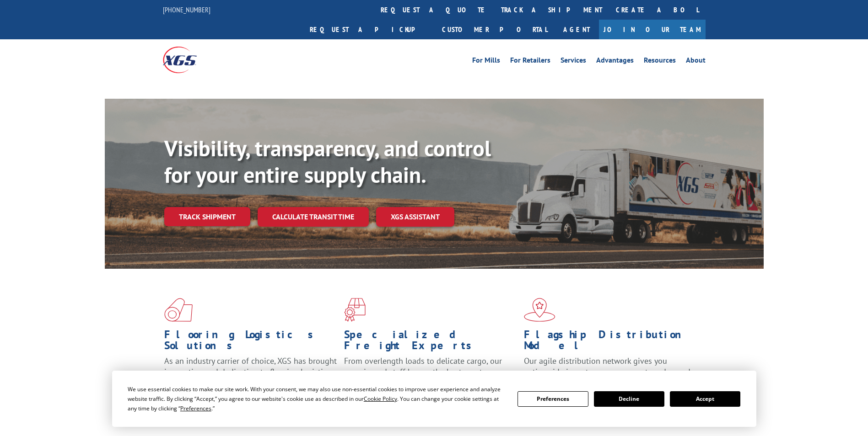 Image resolution: width=868 pixels, height=436 pixels. I want to click on p: From overlength loads to delicate cargo, our experienced staff knows the best way to move your fr..., so click(430, 376).